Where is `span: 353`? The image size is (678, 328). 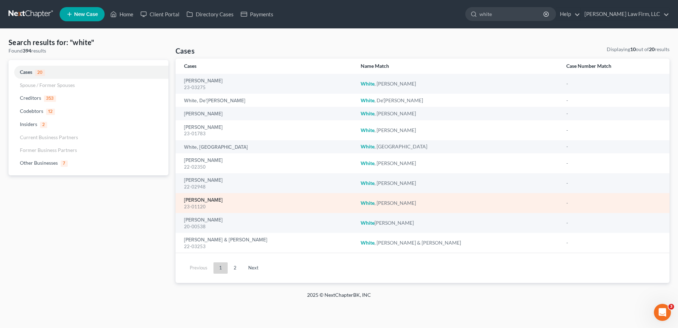
span: 353 is located at coordinates (50, 99).